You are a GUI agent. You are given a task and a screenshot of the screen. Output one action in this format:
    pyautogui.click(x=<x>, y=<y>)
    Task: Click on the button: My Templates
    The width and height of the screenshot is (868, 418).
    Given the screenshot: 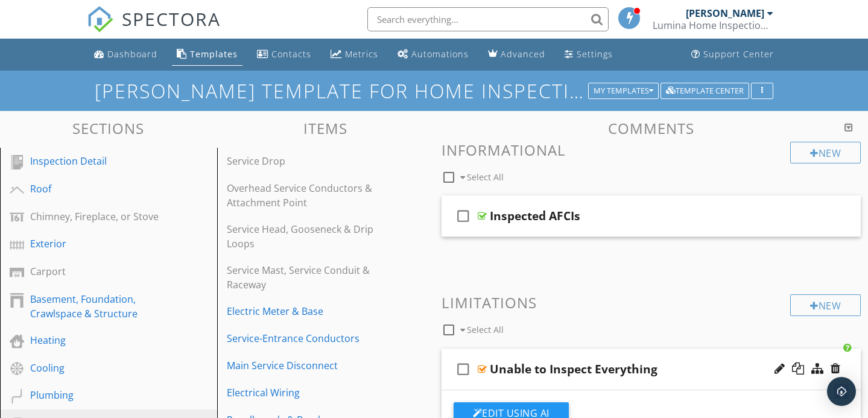 What is the action you would take?
    pyautogui.click(x=623, y=91)
    